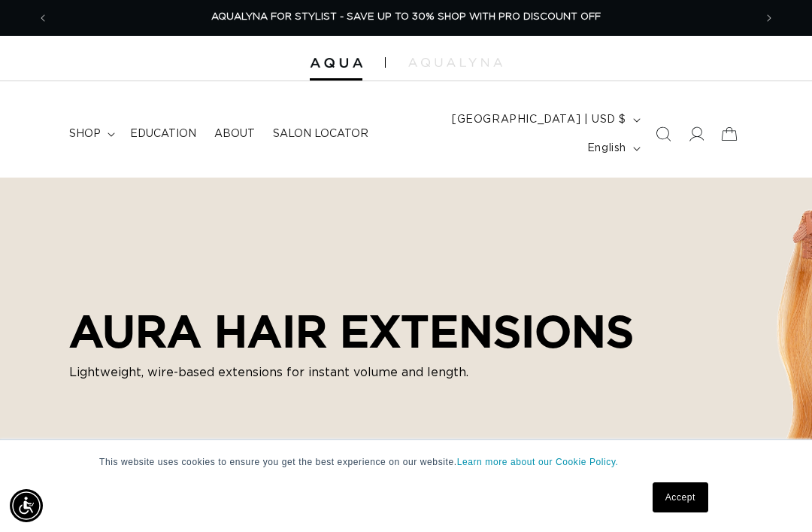 This screenshot has width=812, height=532. Describe the element at coordinates (612, 148) in the screenshot. I see `button: English` at that location.